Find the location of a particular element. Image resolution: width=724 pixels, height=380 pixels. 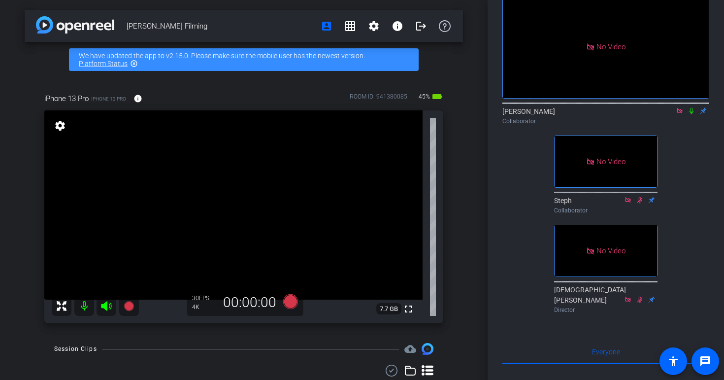

span: 45% is located at coordinates (424, 97).